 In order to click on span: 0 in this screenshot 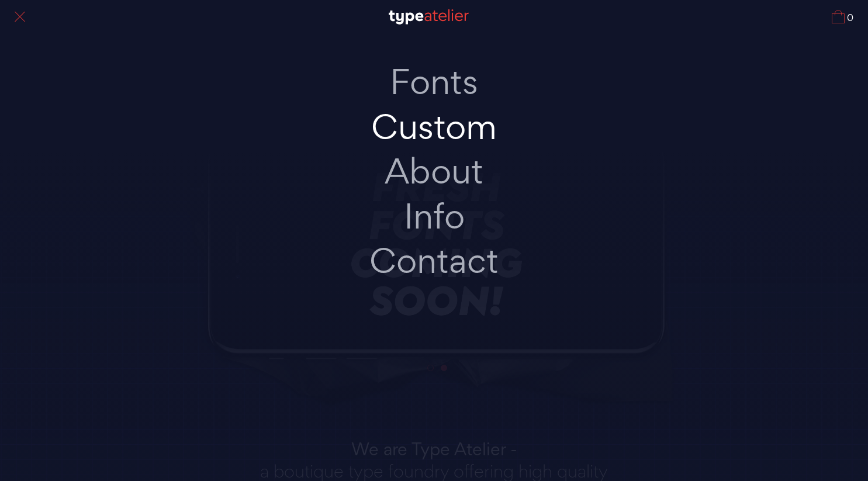, I will do `click(849, 18)`.